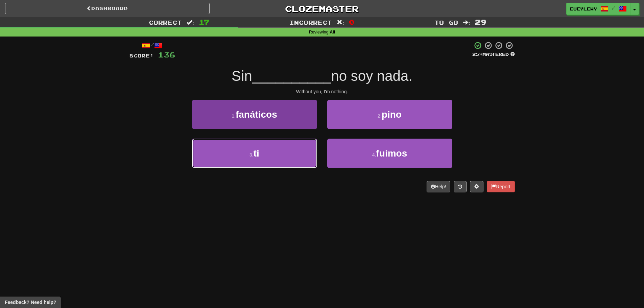 This screenshot has width=644, height=308. I want to click on small: 2 ., so click(379, 116).